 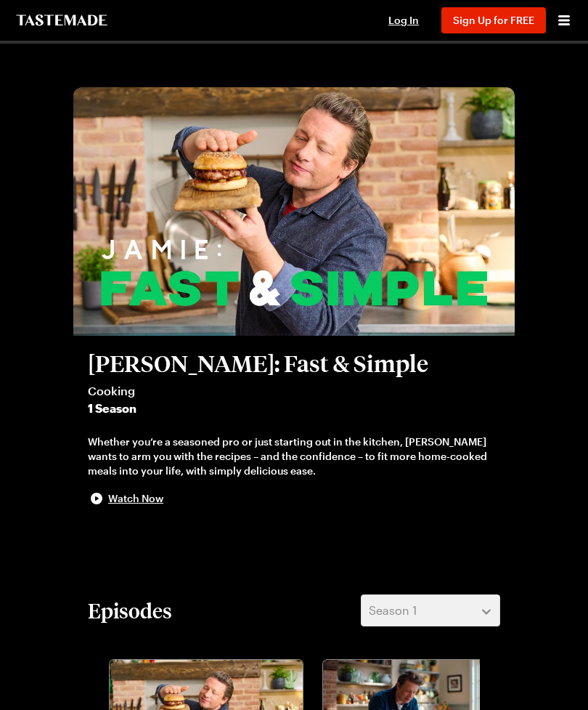 I want to click on button: Open menu, so click(x=564, y=21).